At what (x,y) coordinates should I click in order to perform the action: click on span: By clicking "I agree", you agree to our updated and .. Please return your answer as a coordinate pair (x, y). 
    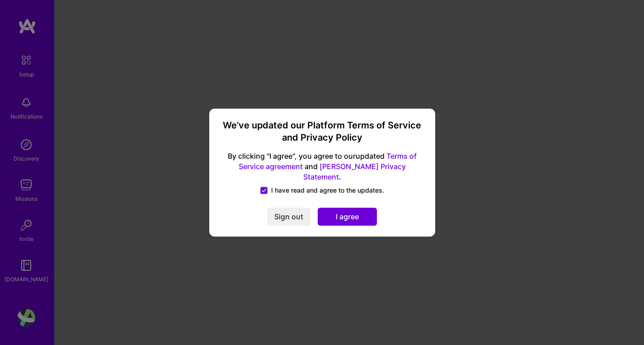
    Looking at the image, I should click on (322, 167).